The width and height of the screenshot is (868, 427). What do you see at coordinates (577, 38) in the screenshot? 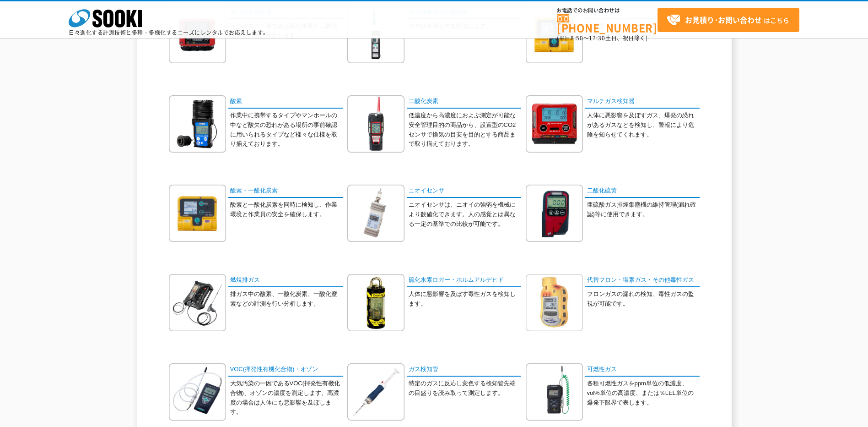
I see `span: 8:50` at bounding box center [577, 38].